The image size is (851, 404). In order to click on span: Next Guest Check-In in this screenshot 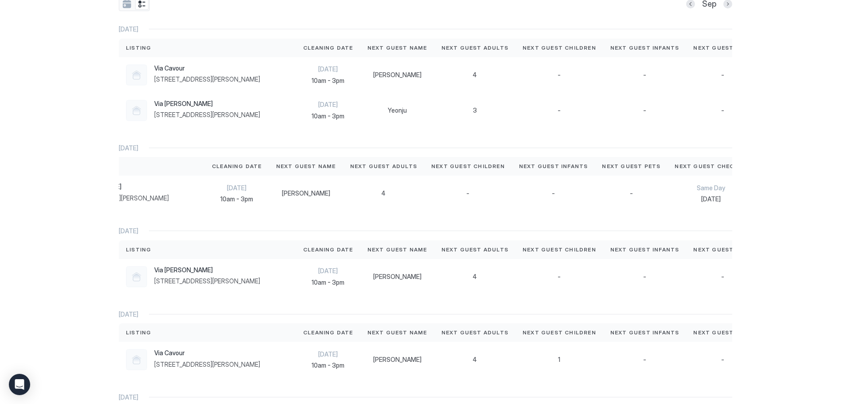, I will do `click(711, 166)`.